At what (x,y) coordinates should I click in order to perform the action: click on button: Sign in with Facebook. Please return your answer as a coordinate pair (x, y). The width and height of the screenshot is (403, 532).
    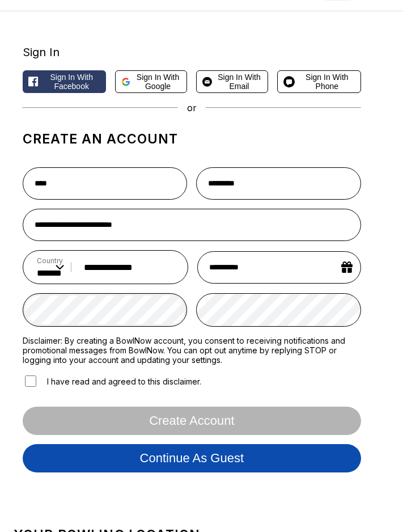
    Looking at the image, I should click on (64, 82).